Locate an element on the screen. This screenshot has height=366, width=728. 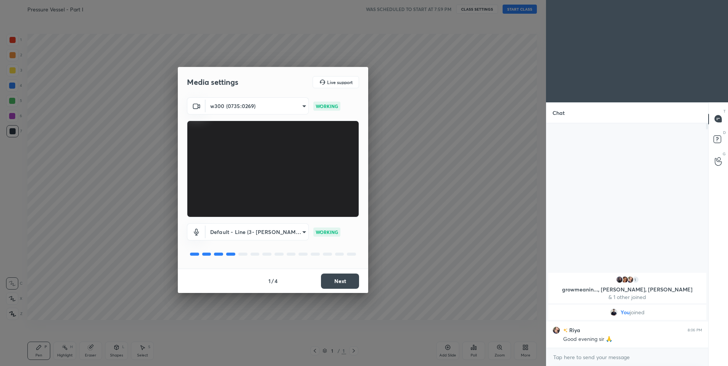
p: D is located at coordinates (724, 132).